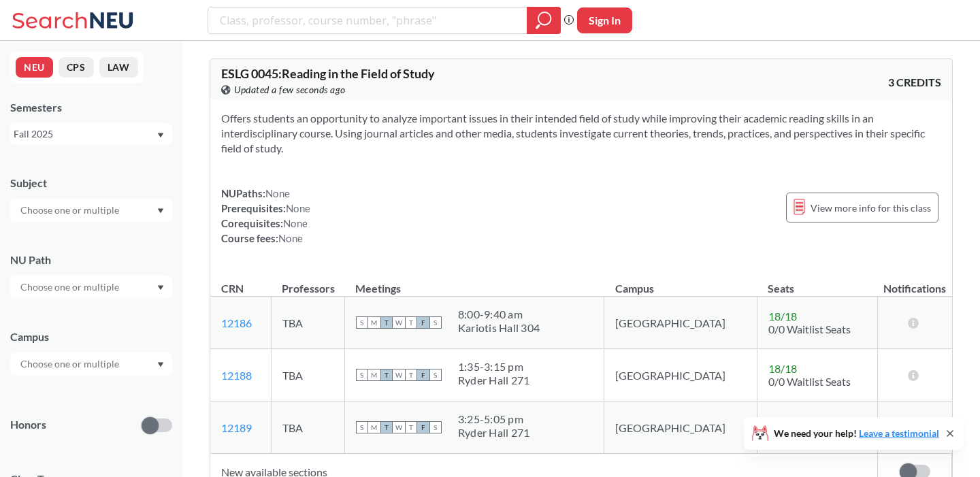  What do you see at coordinates (499, 328) in the screenshot?
I see `div: Kariotis Hall 304` at bounding box center [499, 328].